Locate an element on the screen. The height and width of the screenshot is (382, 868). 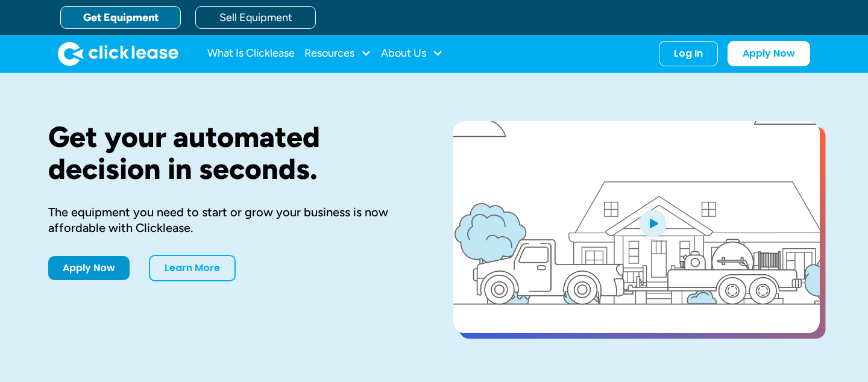
a: Get Equipment is located at coordinates (121, 18).